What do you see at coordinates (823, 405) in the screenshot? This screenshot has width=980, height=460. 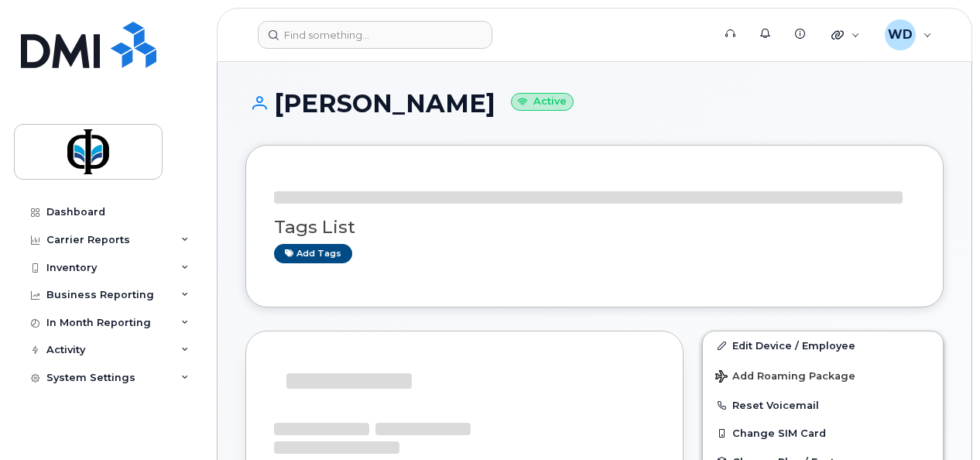 I see `button: Reset Voicemail` at bounding box center [823, 405].